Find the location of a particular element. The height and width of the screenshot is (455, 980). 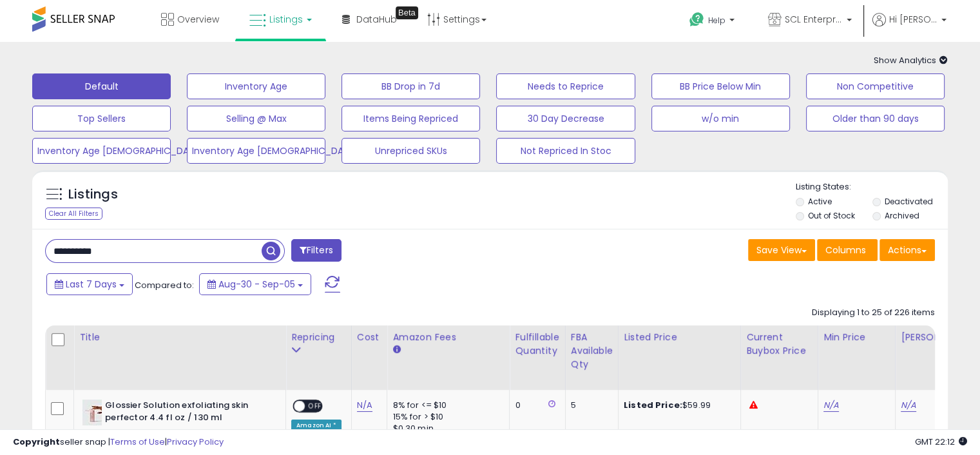

div: Listed Price is located at coordinates (679, 337).